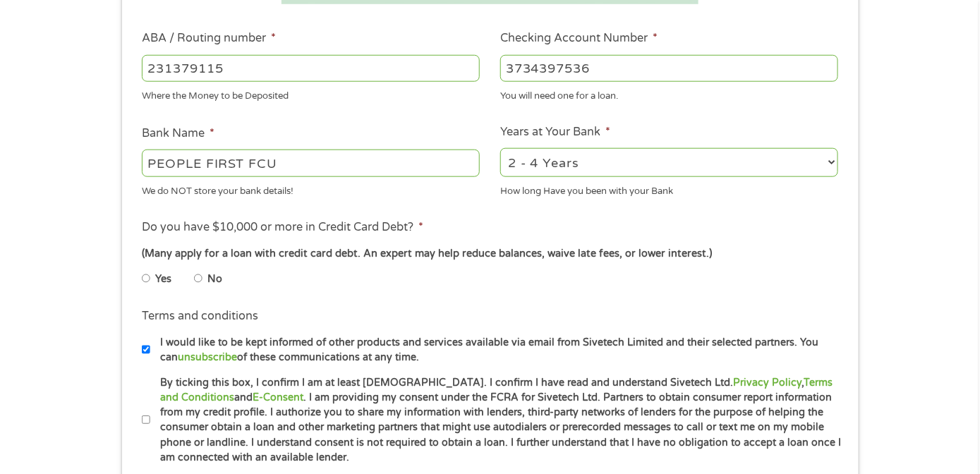 The height and width of the screenshot is (474, 980). Describe the element at coordinates (282, 227) in the screenshot. I see `label: Do you have $10,000 or more in Credit Card Debt?` at that location.